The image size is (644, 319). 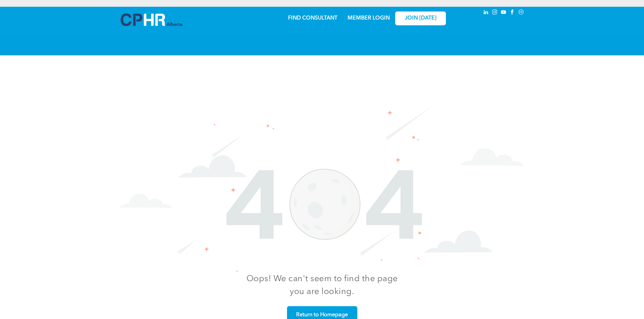 I want to click on img: The number 404 is surrounded by clouds and stars on a white background., so click(x=322, y=189).